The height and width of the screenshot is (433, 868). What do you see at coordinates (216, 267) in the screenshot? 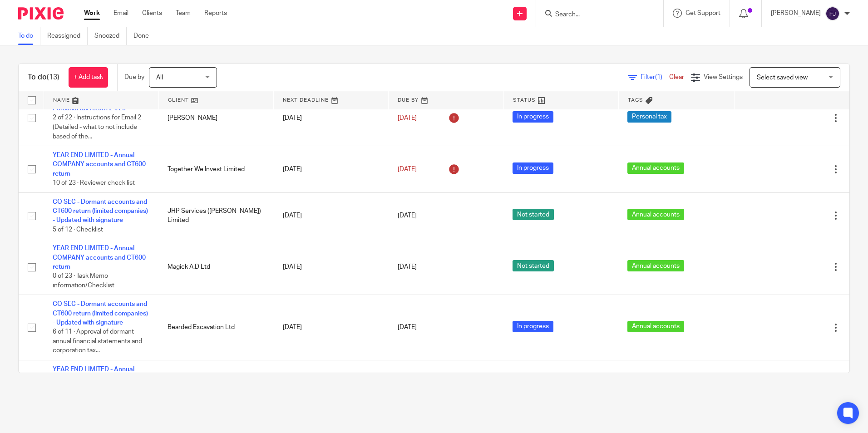
I see `td: Magick A.D Ltd` at bounding box center [216, 267].